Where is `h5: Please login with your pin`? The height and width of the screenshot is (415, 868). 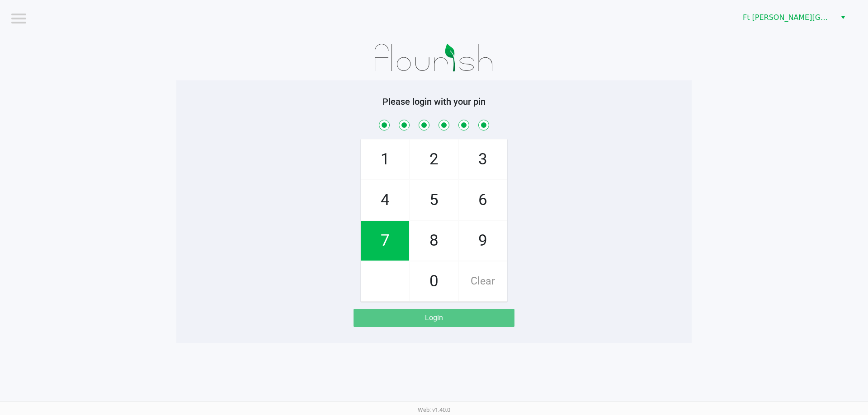 h5: Please login with your pin is located at coordinates (434, 102).